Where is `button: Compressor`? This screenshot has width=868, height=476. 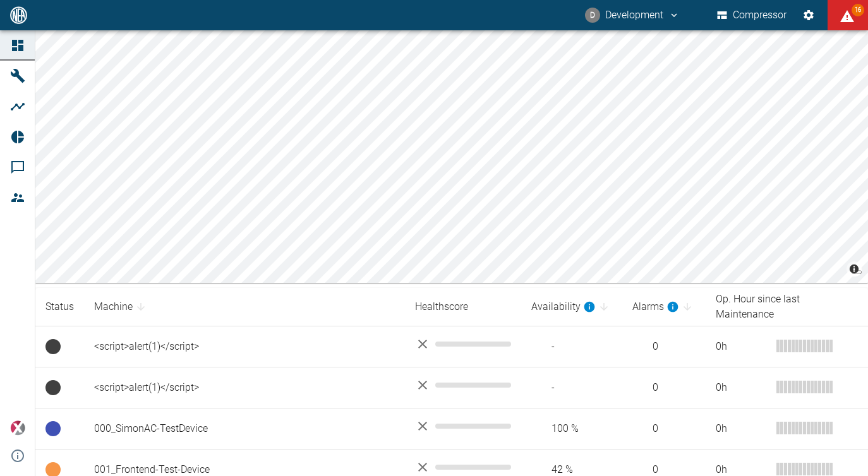
button: Compressor is located at coordinates (752, 15).